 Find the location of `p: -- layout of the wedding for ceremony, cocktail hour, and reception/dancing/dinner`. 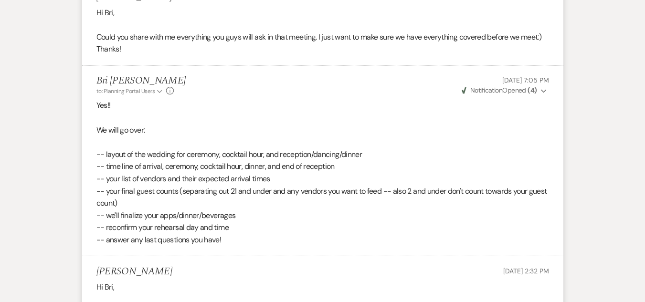

p: -- layout of the wedding for ceremony, cocktail hour, and reception/dancing/dinner is located at coordinates (323, 155).